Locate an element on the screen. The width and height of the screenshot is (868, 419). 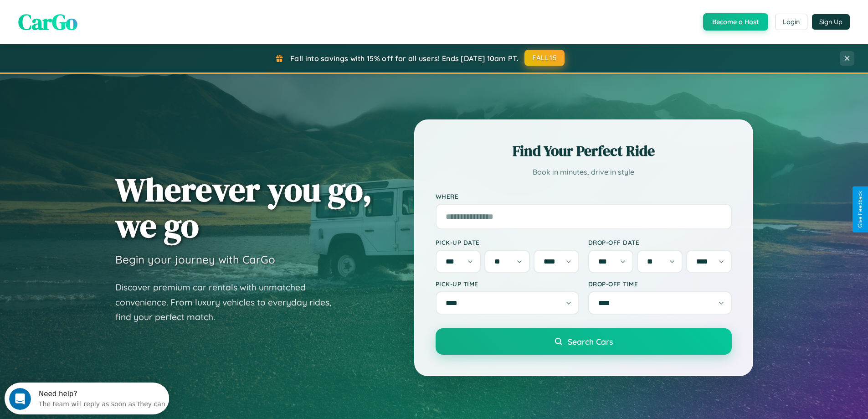
label: Pick-up Date is located at coordinates (507, 242).